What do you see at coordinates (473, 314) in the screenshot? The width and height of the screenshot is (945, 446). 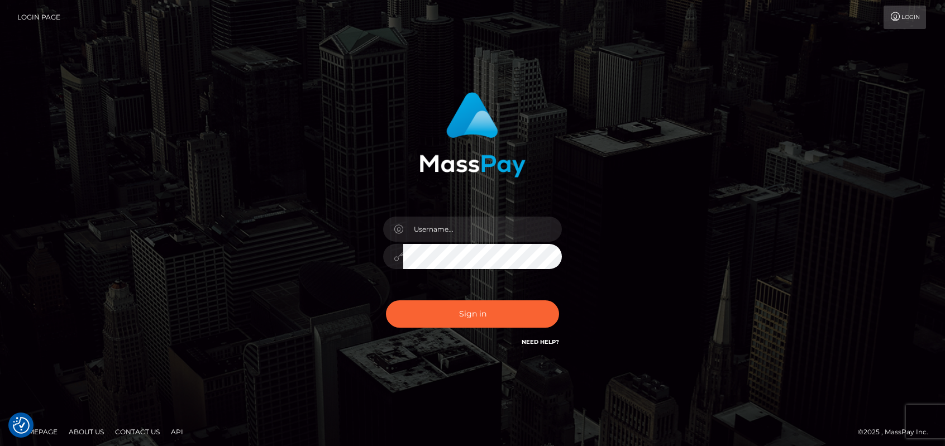 I see `button: Sign in` at bounding box center [473, 314].